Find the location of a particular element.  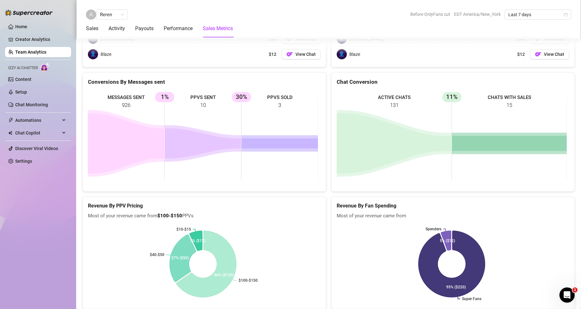

img: AI Chatter is located at coordinates (45, 67).